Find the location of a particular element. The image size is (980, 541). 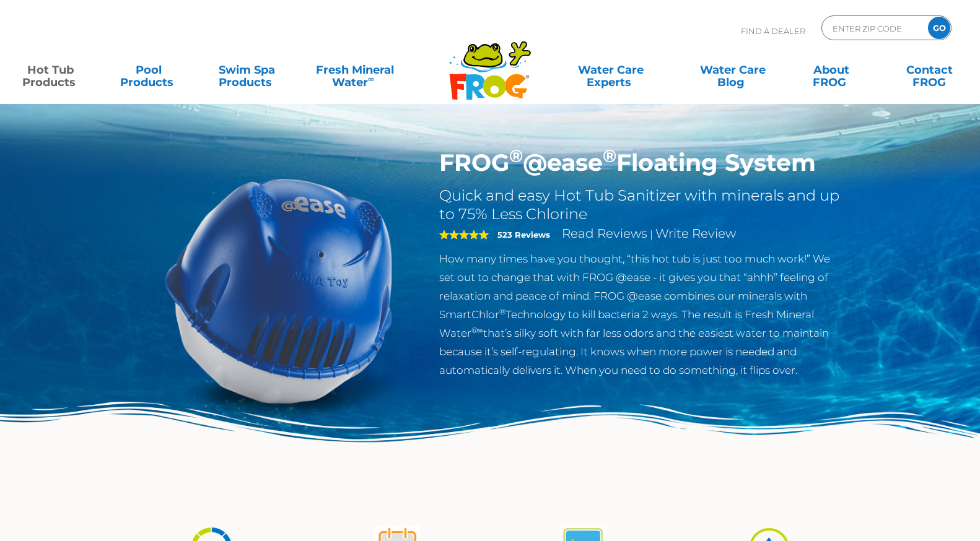

input: GO is located at coordinates (939, 28).